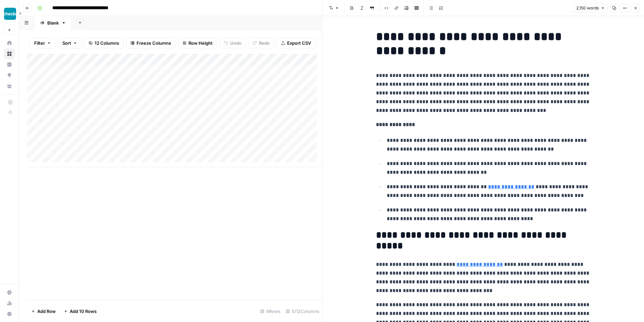  Describe the element at coordinates (10, 43) in the screenshot. I see `a: Home` at that location.